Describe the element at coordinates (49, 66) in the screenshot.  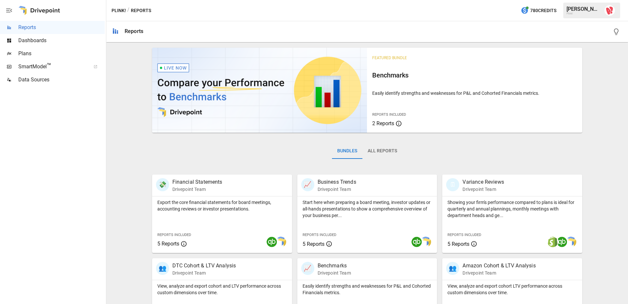
I see `span: ™` at that location.